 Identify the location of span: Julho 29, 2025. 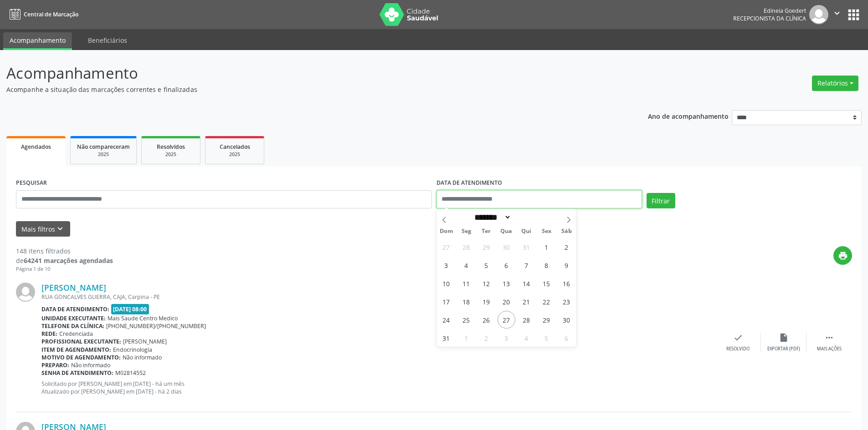
(486, 247).